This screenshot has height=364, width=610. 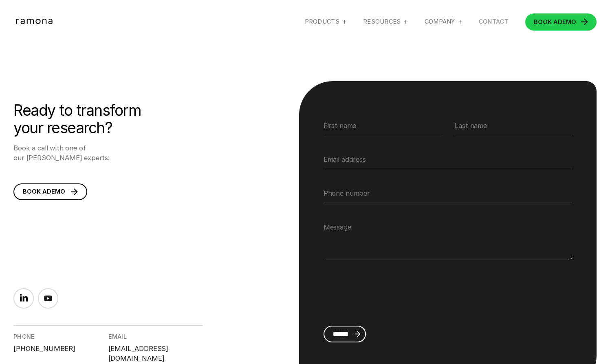 I want to click on div: Ready to transform your research?, so click(x=81, y=119).